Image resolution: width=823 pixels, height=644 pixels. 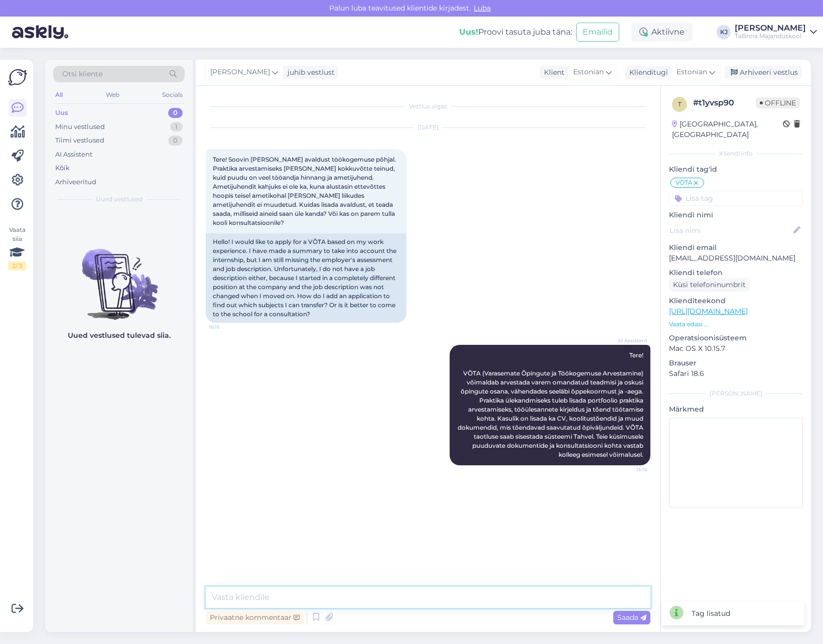 What do you see at coordinates (17, 77) in the screenshot?
I see `img: Askly Logo` at bounding box center [17, 77].